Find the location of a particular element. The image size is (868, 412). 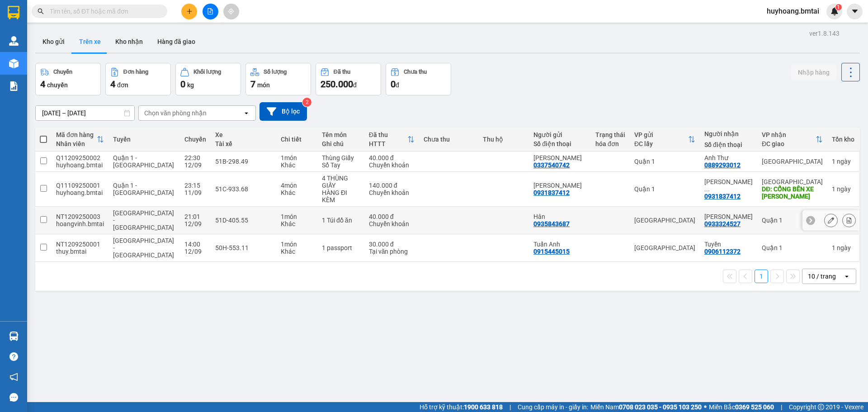

div: Khối lượng is located at coordinates (207, 72).